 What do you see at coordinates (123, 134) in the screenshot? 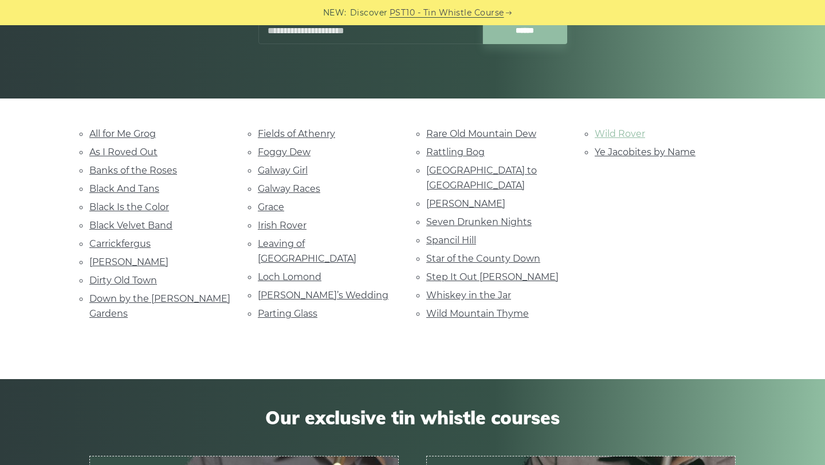
I see `a: All for Me Grog` at bounding box center [123, 134].